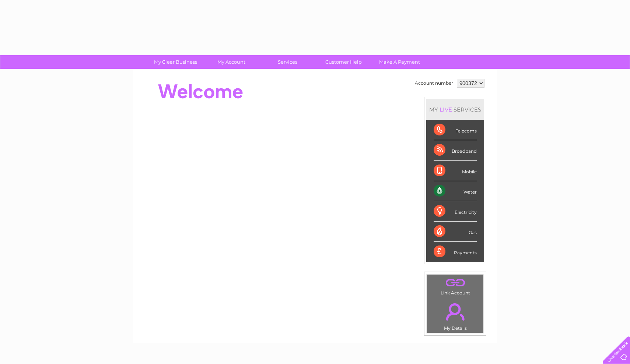  Describe the element at coordinates (231, 62) in the screenshot. I see `a: My Account` at that location.